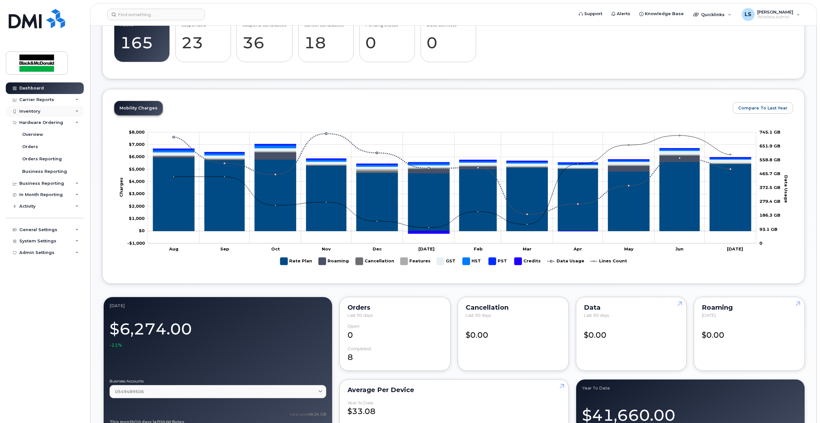 The width and height of the screenshot is (820, 423). What do you see at coordinates (139, 108) in the screenshot?
I see `a: Mobility Charges` at bounding box center [139, 108].